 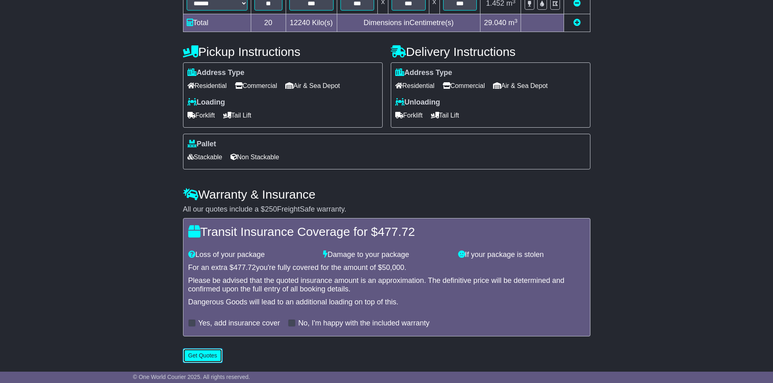 What do you see at coordinates (393, 268) in the screenshot?
I see `span: 50,000` at bounding box center [393, 268].